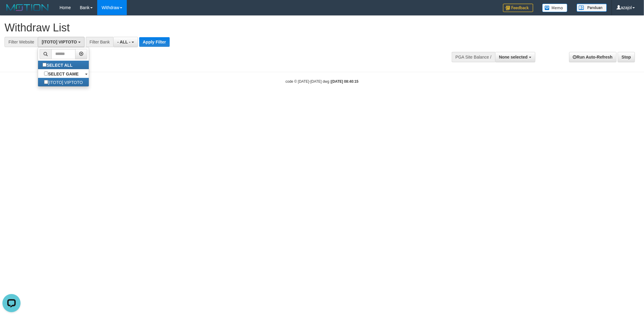  Describe the element at coordinates (515, 57) in the screenshot. I see `button: None selected` at that location.